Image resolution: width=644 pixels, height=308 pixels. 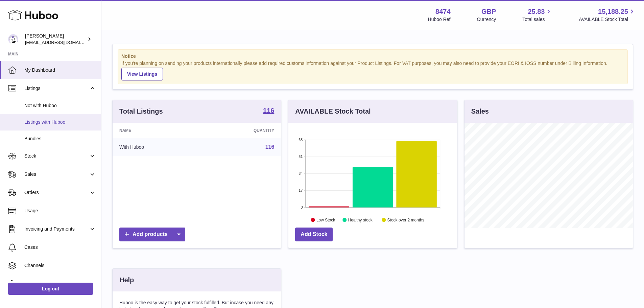 I want to click on span: My Dashboard, so click(x=60, y=70).